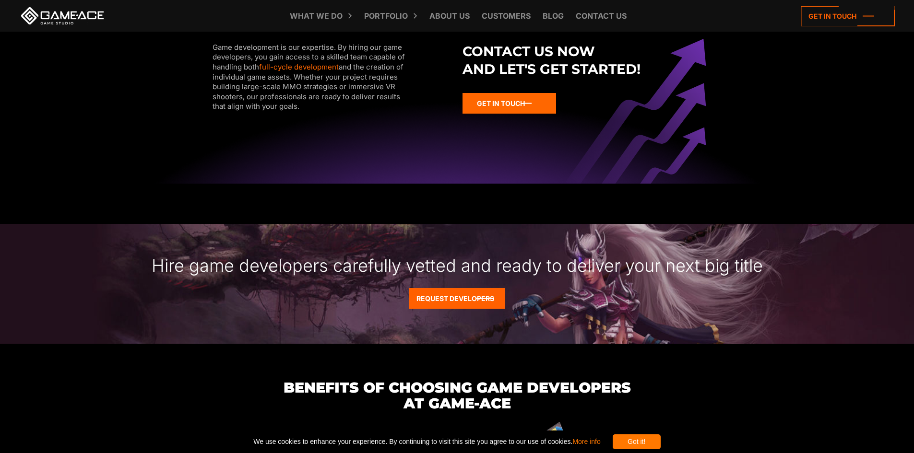  Describe the element at coordinates (299, 67) in the screenshot. I see `a: full-cycle development` at that location.